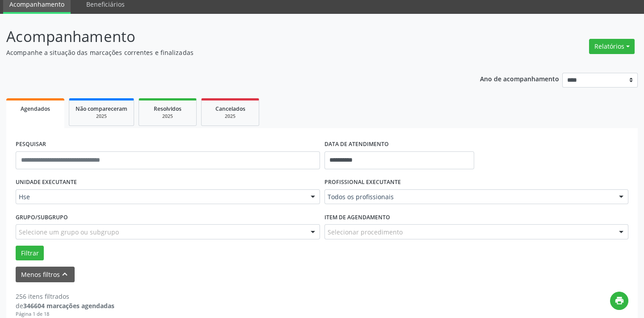  What do you see at coordinates (35, 108) in the screenshot?
I see `span: Agendados` at bounding box center [35, 108].